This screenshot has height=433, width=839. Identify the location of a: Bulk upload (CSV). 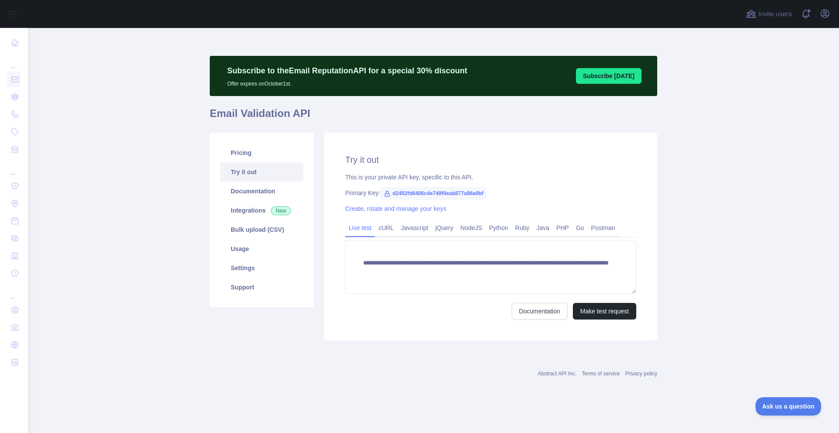
(262, 230).